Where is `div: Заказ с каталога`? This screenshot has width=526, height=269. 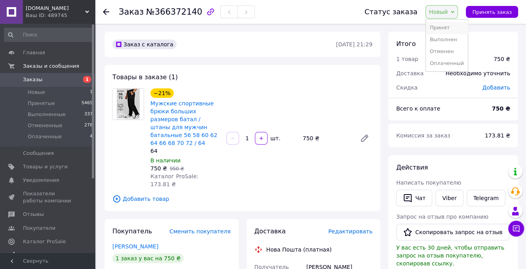
div: Заказ с каталога is located at coordinates (145, 44).